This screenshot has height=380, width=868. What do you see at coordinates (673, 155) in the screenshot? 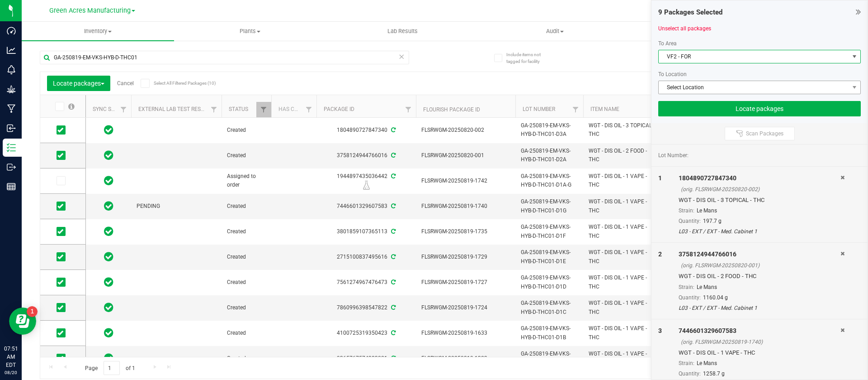
I see `span: Lot Number:` at bounding box center [673, 155].